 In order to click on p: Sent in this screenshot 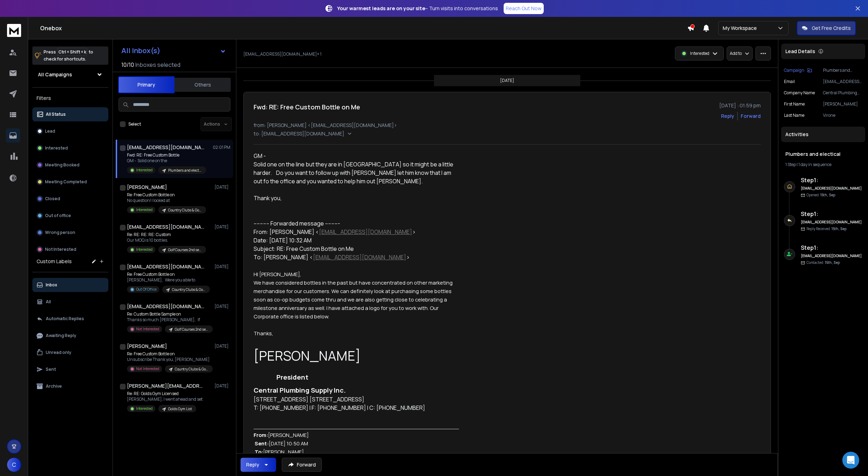, I will do `click(50, 369)`.